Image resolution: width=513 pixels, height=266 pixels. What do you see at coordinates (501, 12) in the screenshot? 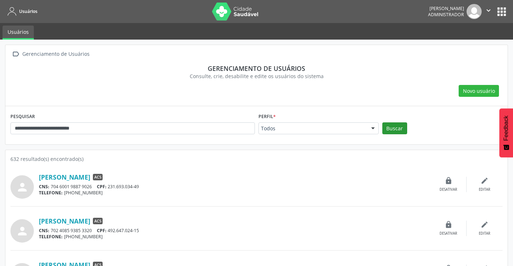
I see `button: apps` at bounding box center [501, 12].